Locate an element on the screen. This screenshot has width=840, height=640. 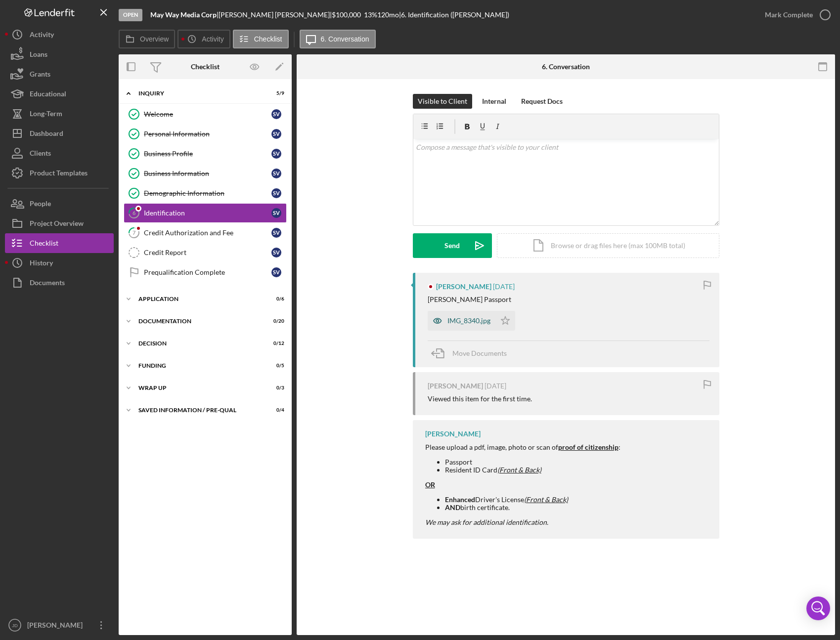
a: Project Overview is located at coordinates (59, 224).